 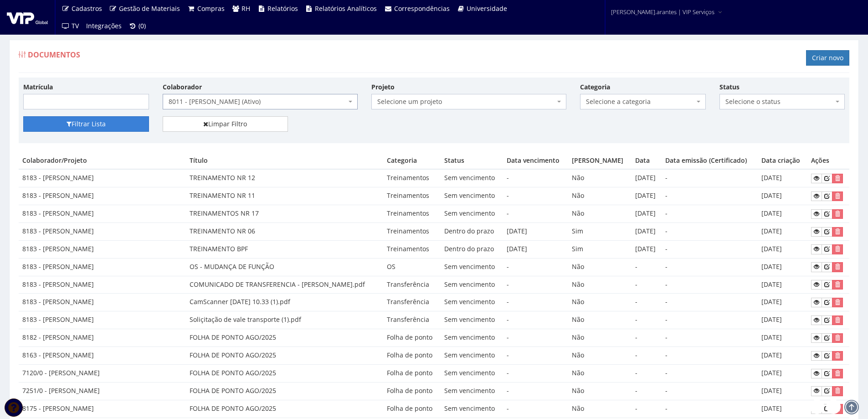 What do you see at coordinates (70, 26) in the screenshot?
I see `a: TV` at bounding box center [70, 26].